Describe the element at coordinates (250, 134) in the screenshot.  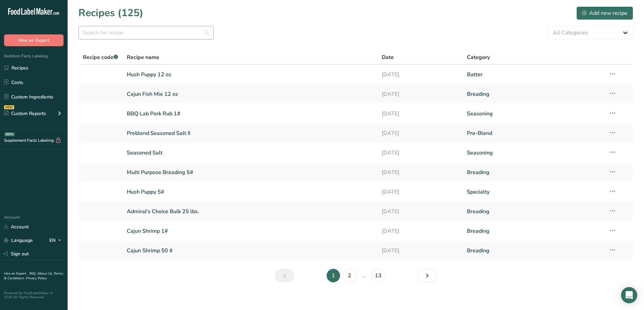
I see `a: Preblend Seasoned Salt II` at that location.